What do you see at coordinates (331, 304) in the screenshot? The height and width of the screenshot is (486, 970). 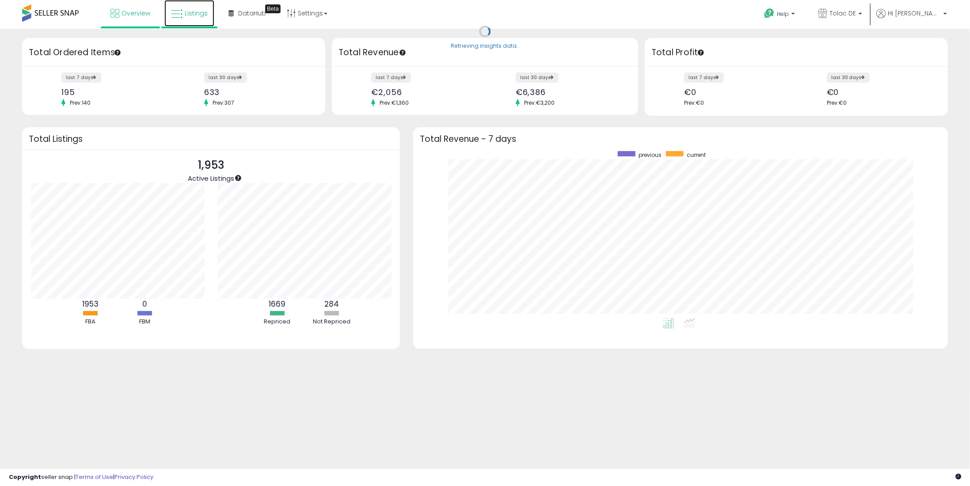 I see `b: 284` at bounding box center [331, 304].